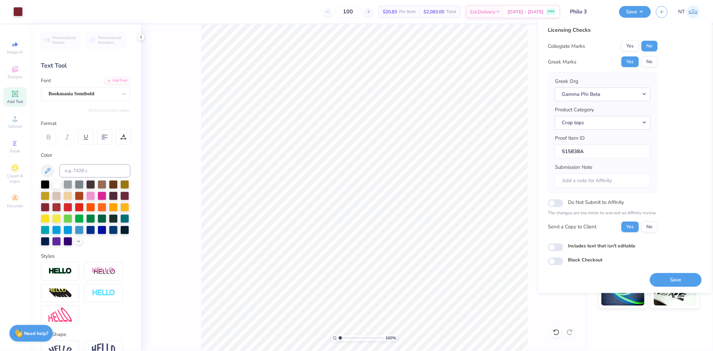  Describe the element at coordinates (117, 81) in the screenshot. I see `div: Add Font` at that location.